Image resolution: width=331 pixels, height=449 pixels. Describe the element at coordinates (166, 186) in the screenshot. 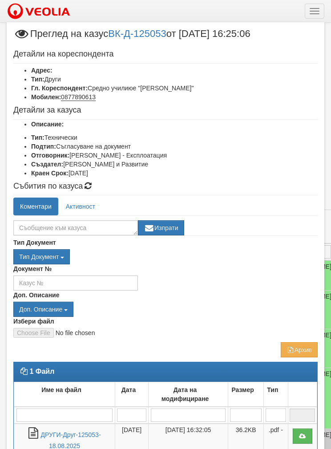

I see `h4: Събития по казуса` at that location.